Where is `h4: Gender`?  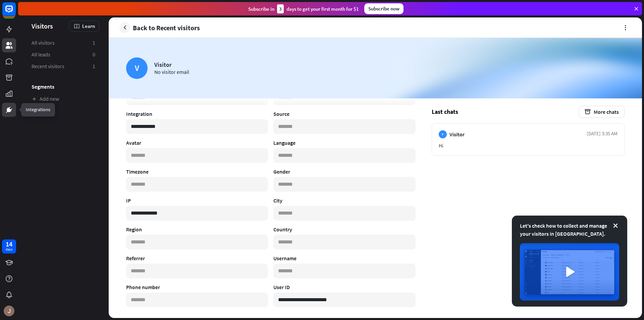
h4: Gender is located at coordinates (344, 171).